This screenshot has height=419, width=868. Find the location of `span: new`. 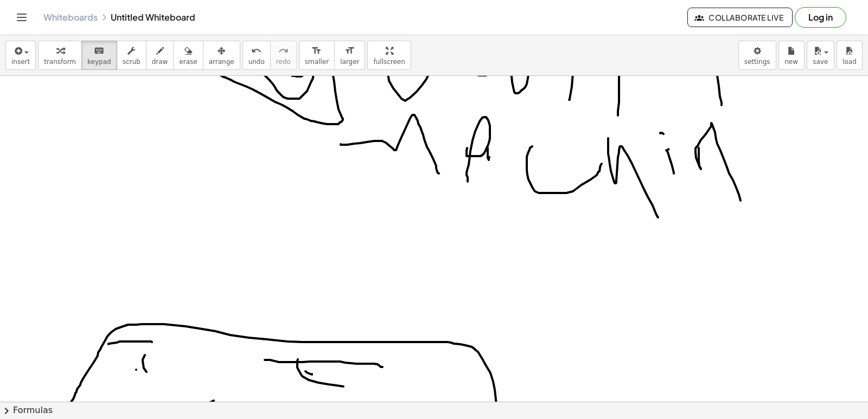

span: new is located at coordinates (790, 62).